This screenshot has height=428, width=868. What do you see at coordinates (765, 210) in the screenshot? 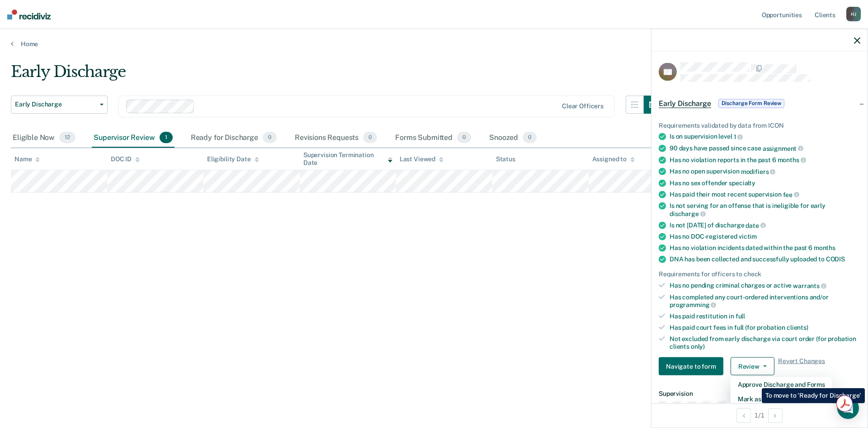
I see `div: Is not serving for an offense that is ineligible for early` at bounding box center [765, 210].